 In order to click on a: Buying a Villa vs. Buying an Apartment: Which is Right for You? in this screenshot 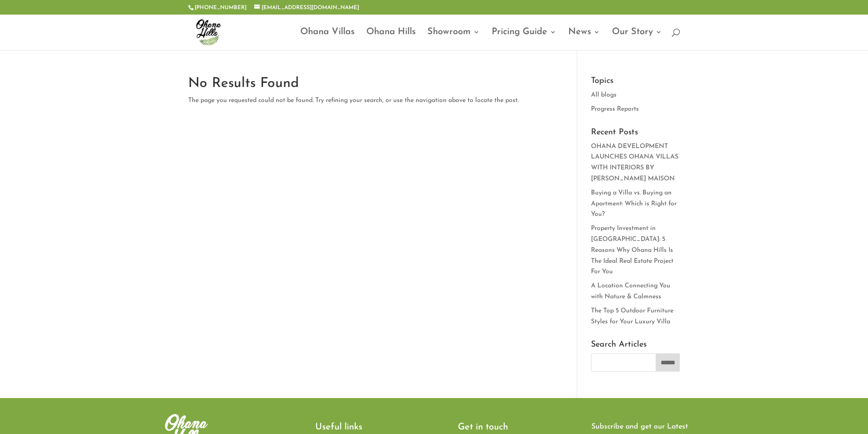, I will do `click(634, 204)`.